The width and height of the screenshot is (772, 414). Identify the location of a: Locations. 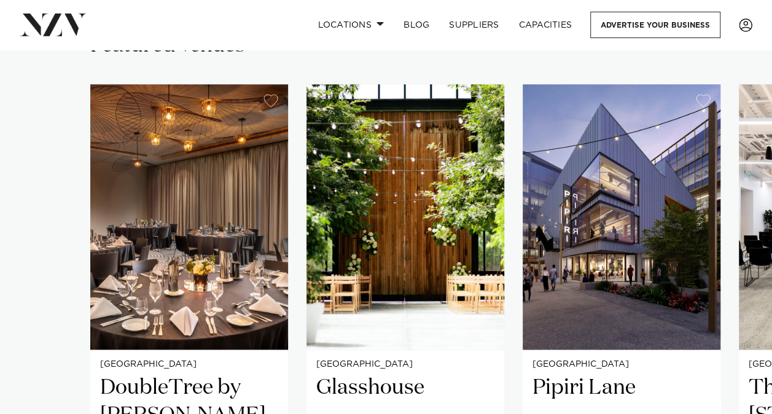
(351, 25).